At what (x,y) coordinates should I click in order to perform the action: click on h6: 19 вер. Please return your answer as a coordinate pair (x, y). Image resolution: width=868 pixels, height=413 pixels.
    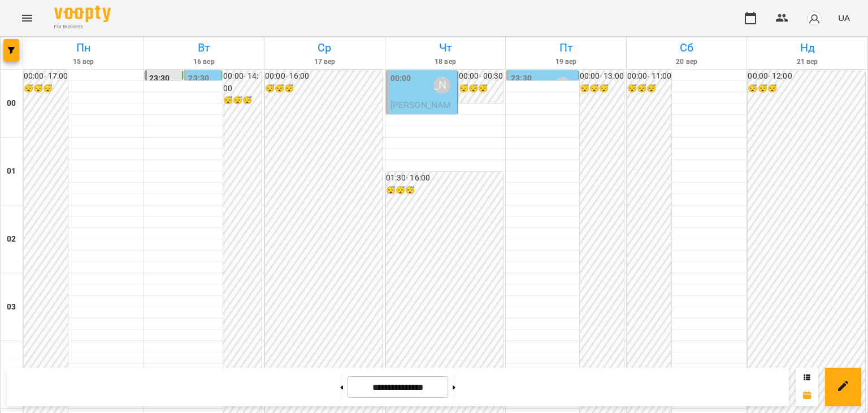
    Looking at the image, I should click on (565, 62).